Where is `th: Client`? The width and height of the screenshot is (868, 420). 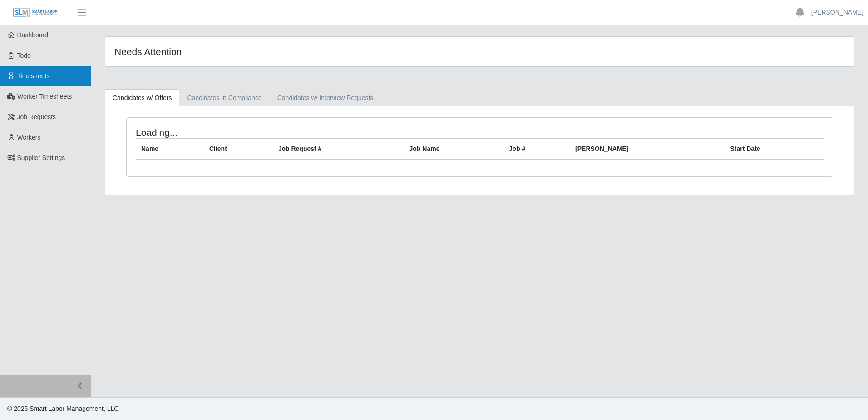
th: Client is located at coordinates (239, 149).